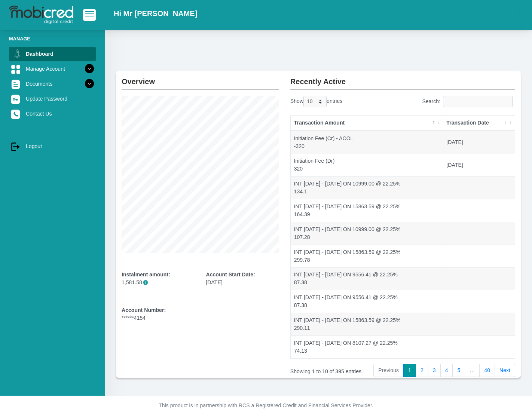 The height and width of the screenshot is (414, 532). Describe the element at coordinates (478, 101) in the screenshot. I see `input: Search:` at that location.